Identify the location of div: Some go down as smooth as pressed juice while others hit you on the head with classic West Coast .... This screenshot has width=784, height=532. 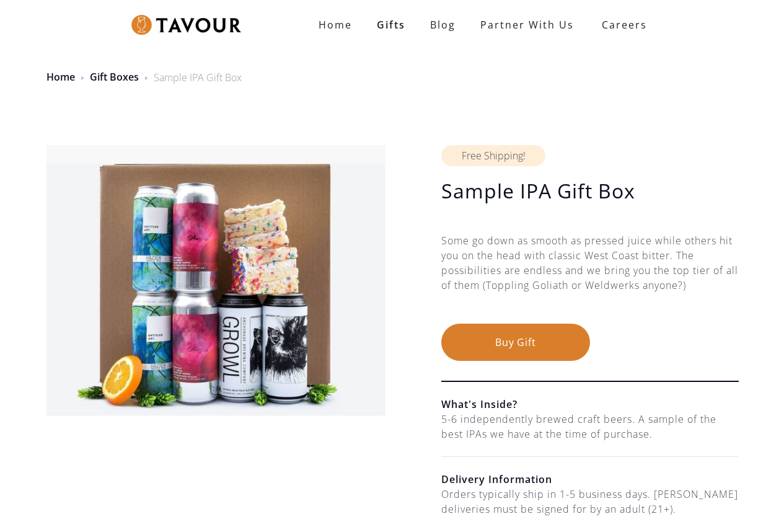
(590, 278).